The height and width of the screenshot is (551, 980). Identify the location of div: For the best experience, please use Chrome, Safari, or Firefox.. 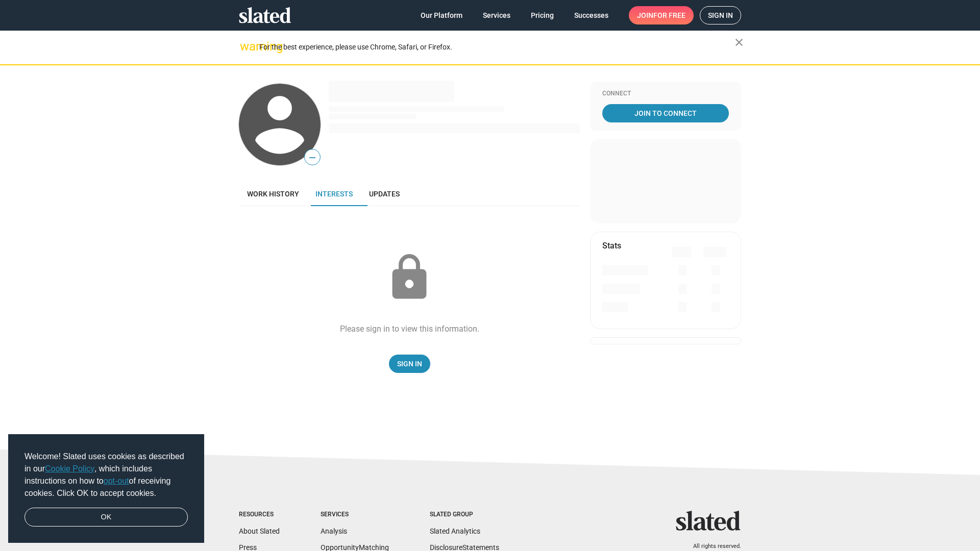
(497, 47).